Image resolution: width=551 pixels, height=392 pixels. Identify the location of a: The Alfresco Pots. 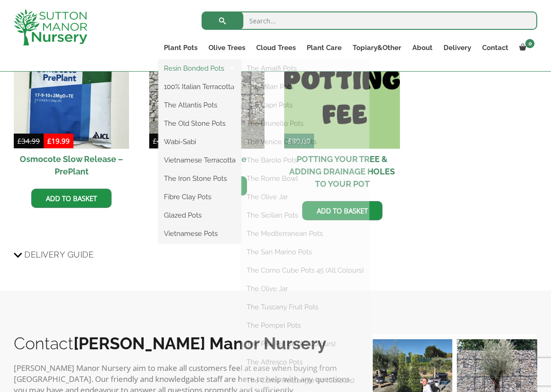
(305, 363).